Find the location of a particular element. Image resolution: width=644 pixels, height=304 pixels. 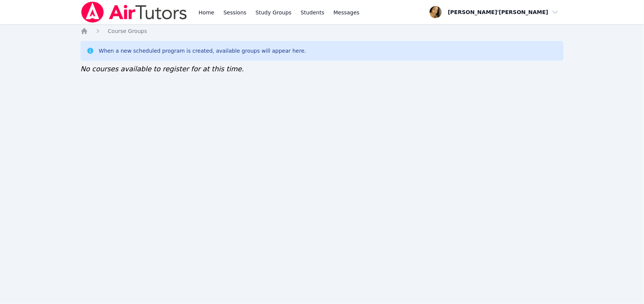

span: Messages is located at coordinates (347, 12).